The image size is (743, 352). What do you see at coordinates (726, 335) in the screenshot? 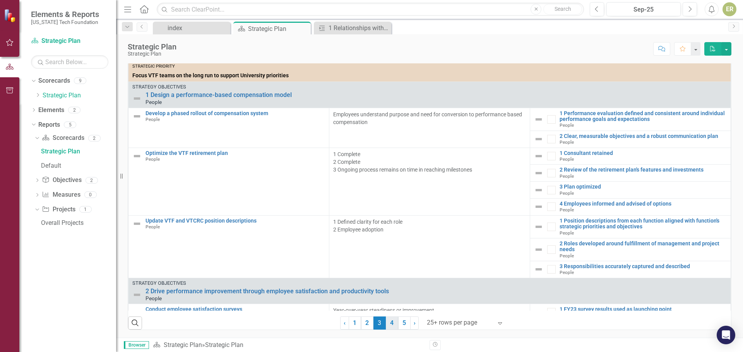
I see `div: Open Intercom Messenger` at bounding box center [726, 335].